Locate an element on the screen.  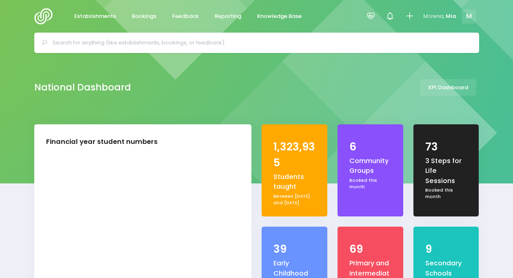
a: Establishments is located at coordinates (95, 16).